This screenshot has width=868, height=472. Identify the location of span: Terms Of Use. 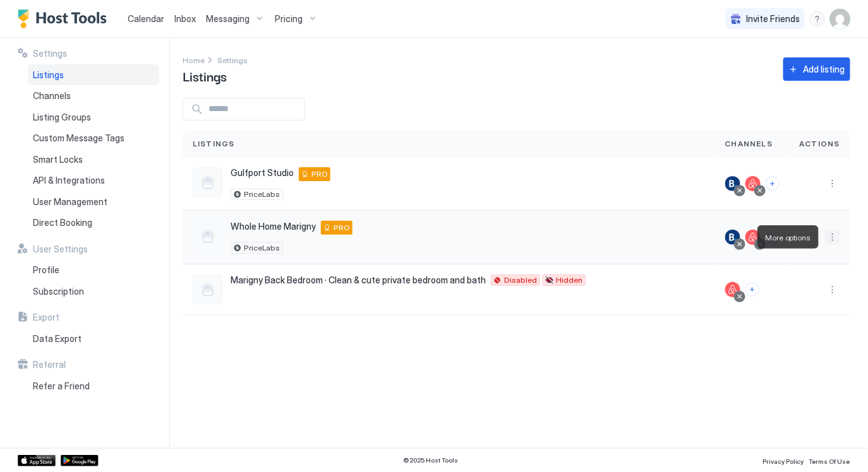
(829, 461).